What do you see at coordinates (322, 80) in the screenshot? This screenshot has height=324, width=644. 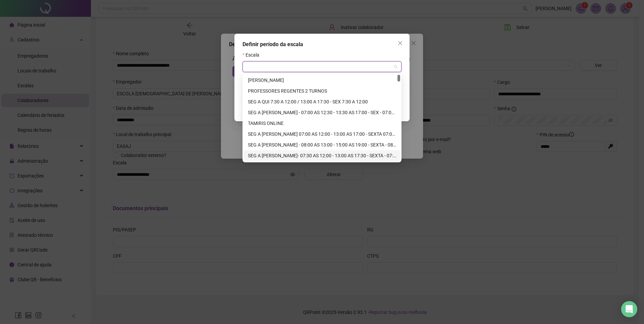 I see `div: EUCLIDES PINHO` at bounding box center [322, 80].